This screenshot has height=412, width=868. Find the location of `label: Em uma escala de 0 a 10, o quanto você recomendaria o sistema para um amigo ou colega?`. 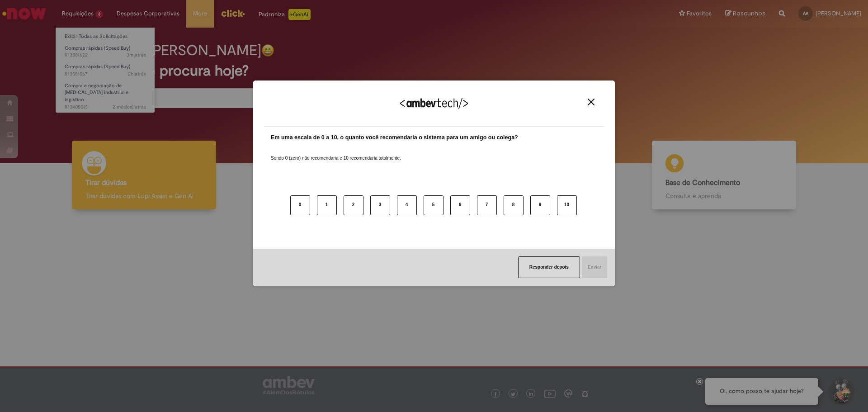

label: Em uma escala de 0 a 10, o quanto você recomendaria o sistema para um amigo ou colega? is located at coordinates (394, 138).